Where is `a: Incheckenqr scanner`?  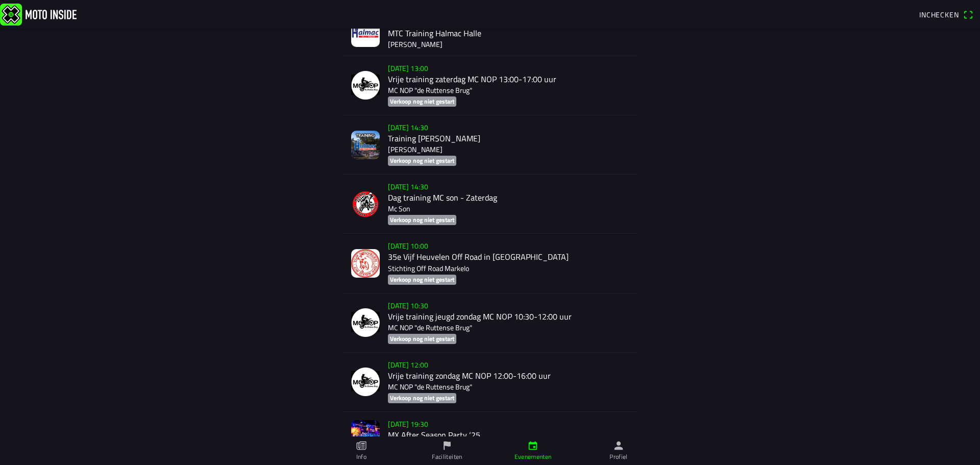
a: Incheckenqr scanner is located at coordinates (946, 14).